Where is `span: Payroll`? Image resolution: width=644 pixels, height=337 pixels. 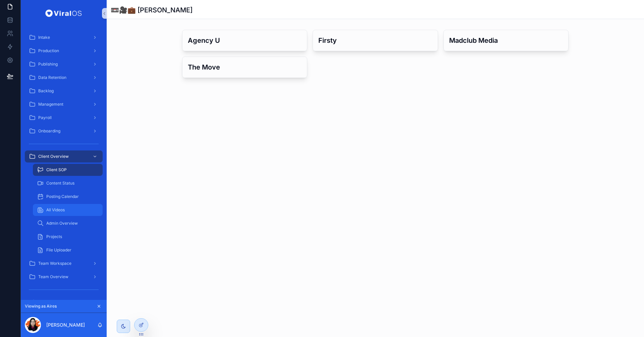
span: Payroll is located at coordinates (45, 118).